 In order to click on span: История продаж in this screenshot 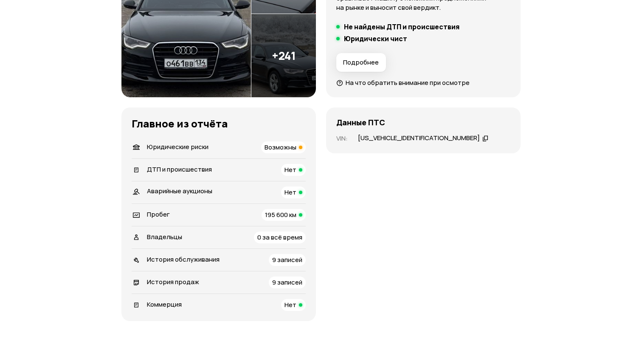, I will do `click(173, 281)`.